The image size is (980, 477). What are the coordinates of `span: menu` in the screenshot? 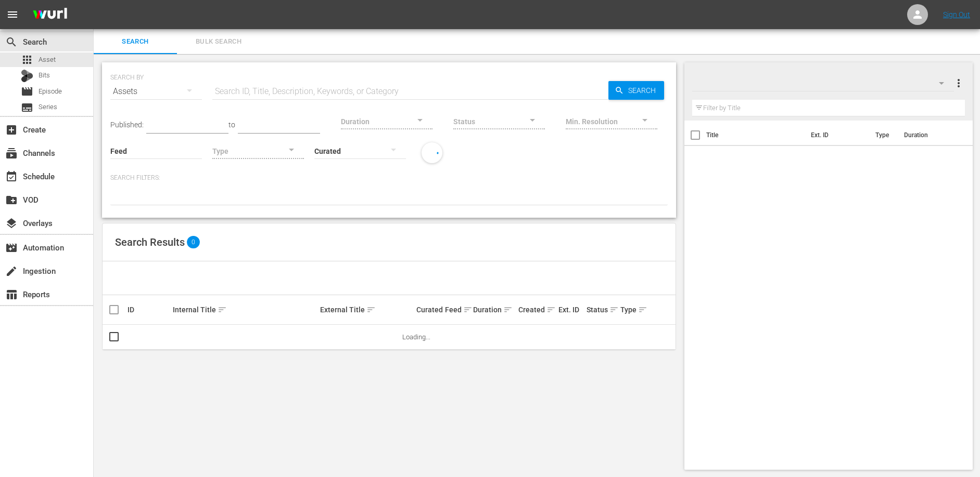 It's located at (13, 15).